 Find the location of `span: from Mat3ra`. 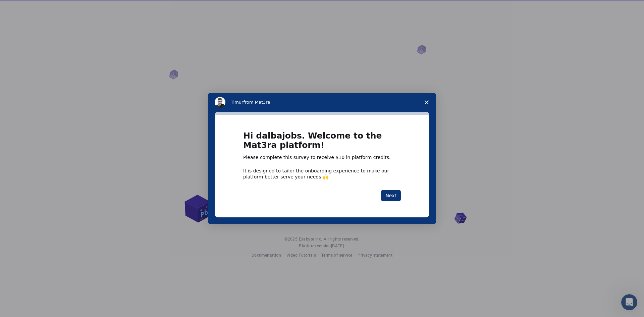

span: from Mat3ra is located at coordinates (257, 102).